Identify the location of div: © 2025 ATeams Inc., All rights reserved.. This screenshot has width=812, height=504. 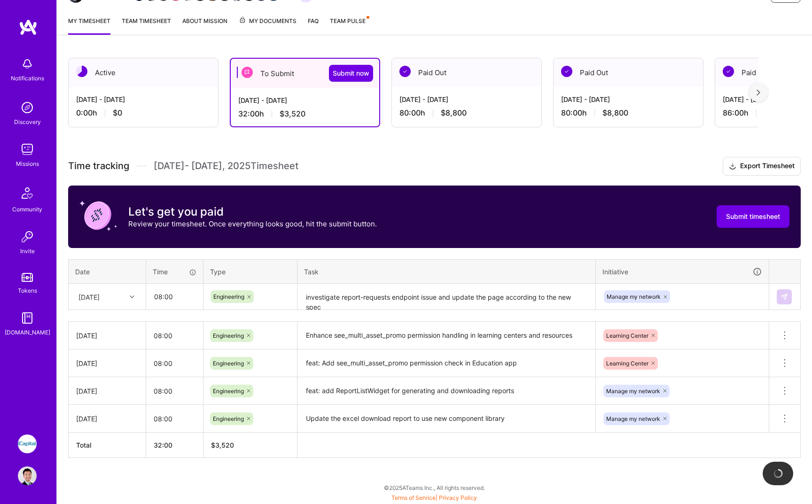
(434, 488).